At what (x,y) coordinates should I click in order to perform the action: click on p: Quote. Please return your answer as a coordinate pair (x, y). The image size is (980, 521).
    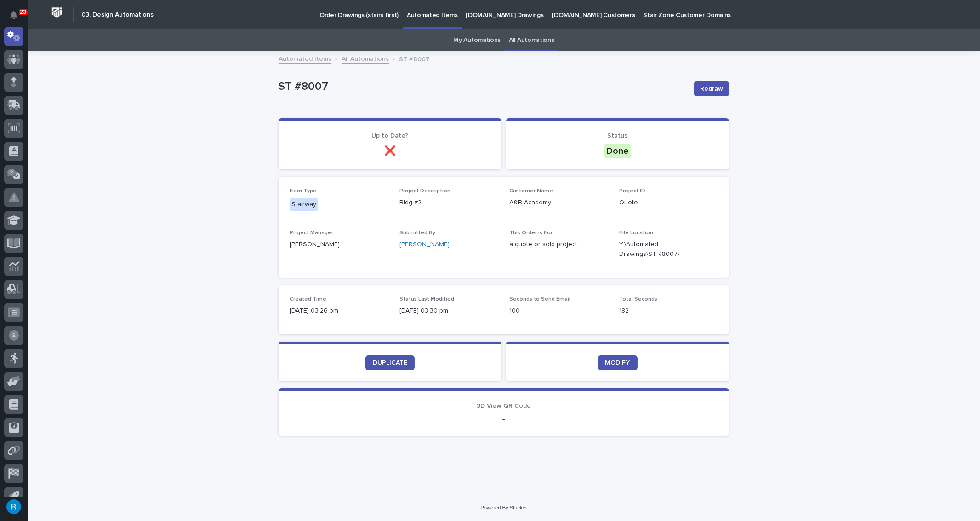
    Looking at the image, I should click on (668, 203).